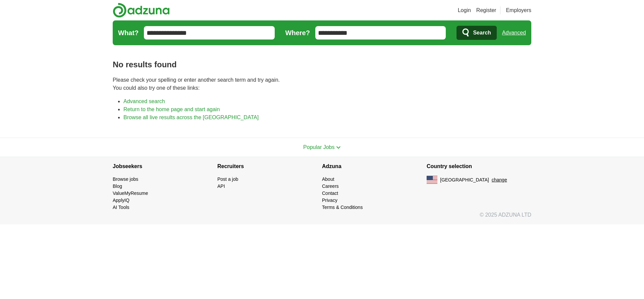 Image resolution: width=644 pixels, height=299 pixels. Describe the element at coordinates (432, 180) in the screenshot. I see `img: US flag` at that location.